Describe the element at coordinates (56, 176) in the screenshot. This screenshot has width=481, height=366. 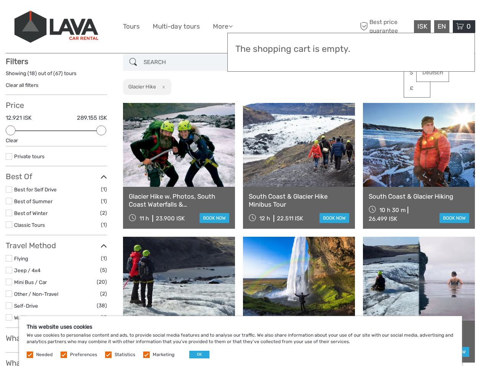
I see `h3: Best Of` at that location.